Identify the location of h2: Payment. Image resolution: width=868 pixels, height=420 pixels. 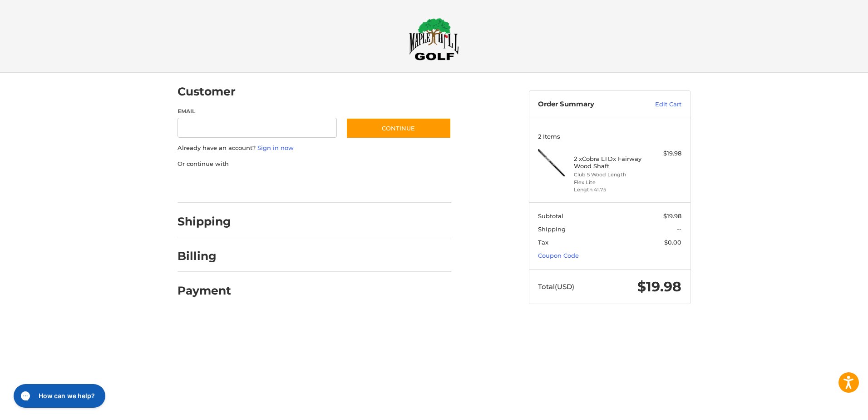
(204, 290).